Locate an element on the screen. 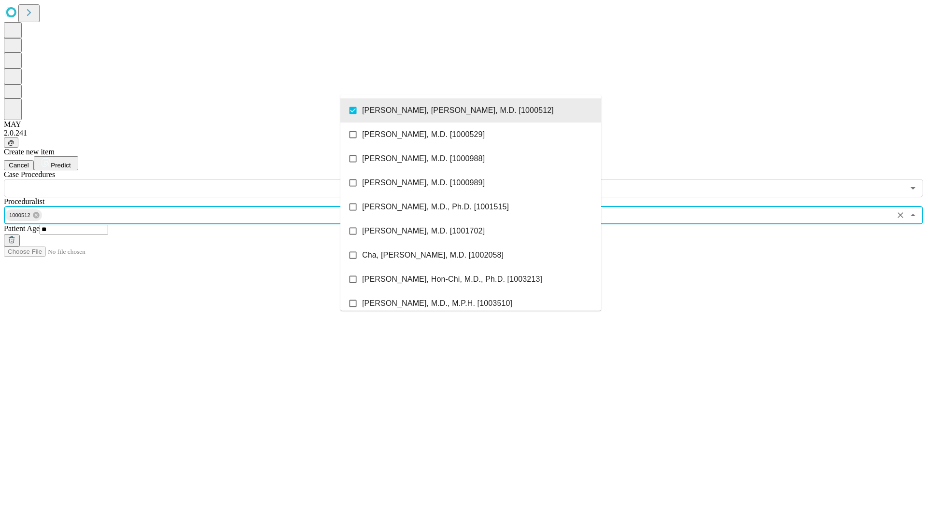  div: 1000512 is located at coordinates (24, 215).